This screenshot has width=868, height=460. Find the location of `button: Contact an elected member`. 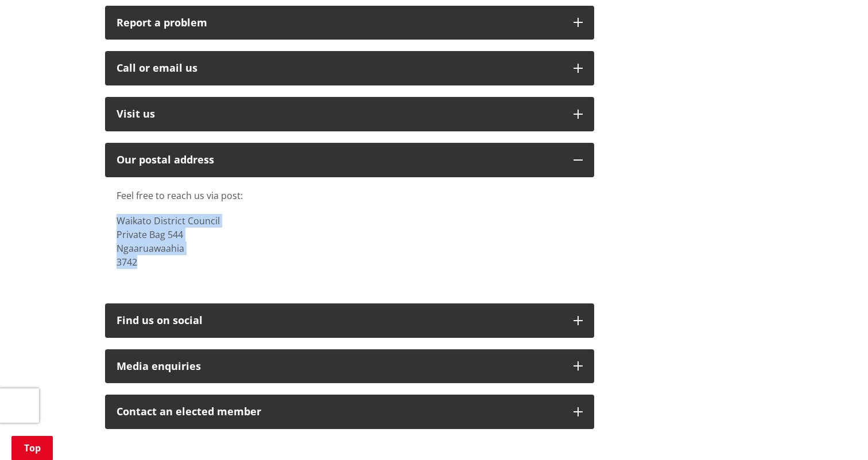

button: Contact an elected member is located at coordinates (349, 412).